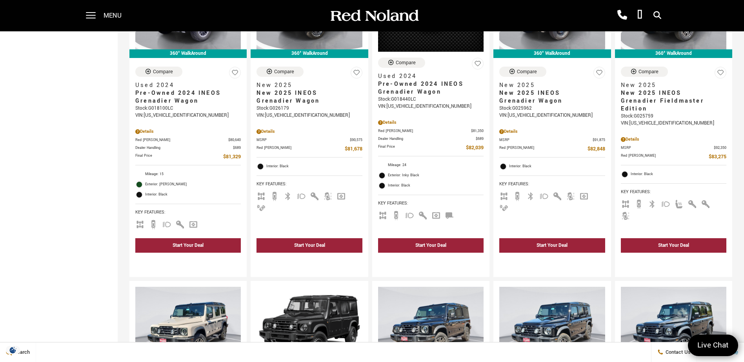 This screenshot has width=744, height=362. What do you see at coordinates (356, 140) in the screenshot?
I see `span: $90,575` at bounding box center [356, 140].